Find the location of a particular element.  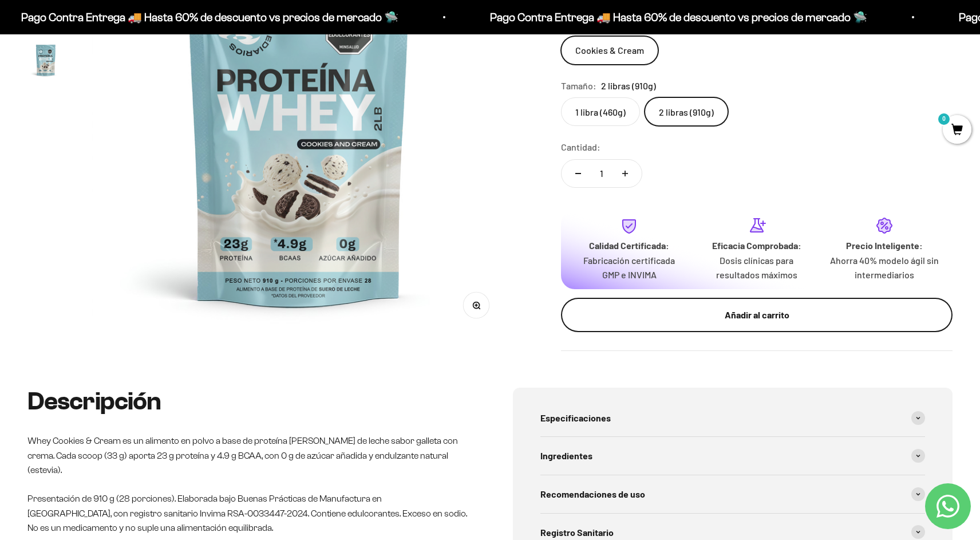

legend: Tamaño: is located at coordinates (579, 86).